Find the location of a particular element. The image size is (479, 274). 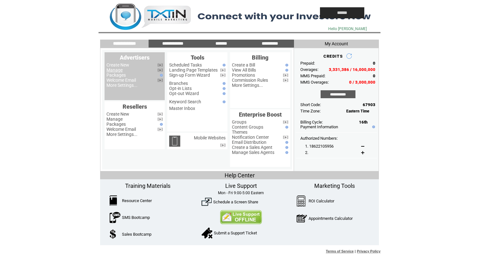

span: Mon - Fri 9:00-5:00 Eastern is located at coordinates (241, 193).